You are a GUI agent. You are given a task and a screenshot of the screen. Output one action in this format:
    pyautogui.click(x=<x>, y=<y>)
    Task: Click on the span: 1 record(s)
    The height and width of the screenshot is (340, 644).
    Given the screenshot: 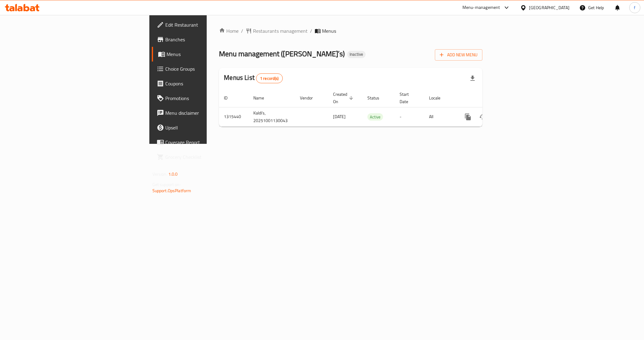 What is the action you would take?
    pyautogui.click(x=269, y=78)
    